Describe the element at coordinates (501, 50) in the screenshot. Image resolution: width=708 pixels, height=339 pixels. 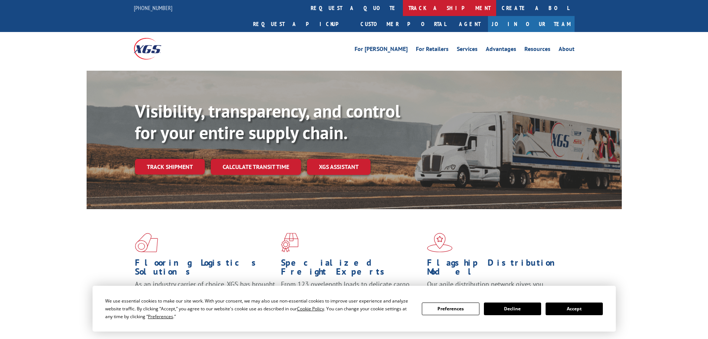
I see `a: Advantages` at that location.